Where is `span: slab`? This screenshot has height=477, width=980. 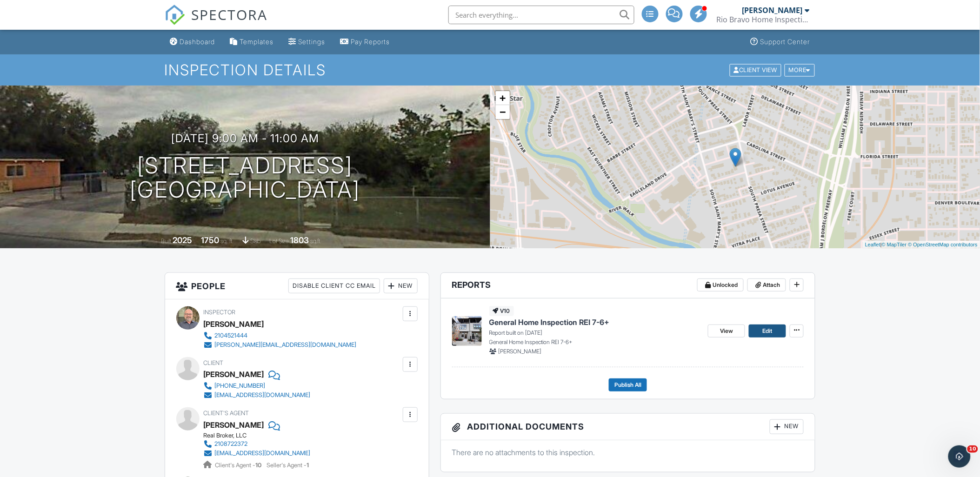
span: slab is located at coordinates (255, 241).